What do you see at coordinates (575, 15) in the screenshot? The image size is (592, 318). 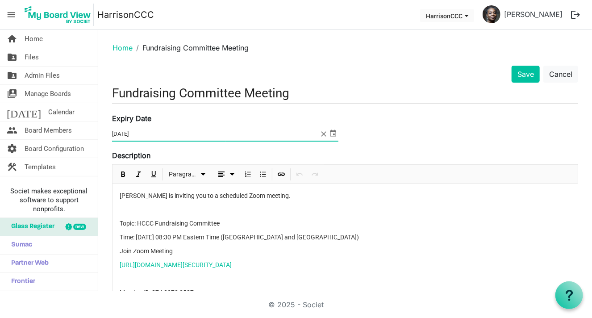 I see `button: logout` at bounding box center [575, 15].